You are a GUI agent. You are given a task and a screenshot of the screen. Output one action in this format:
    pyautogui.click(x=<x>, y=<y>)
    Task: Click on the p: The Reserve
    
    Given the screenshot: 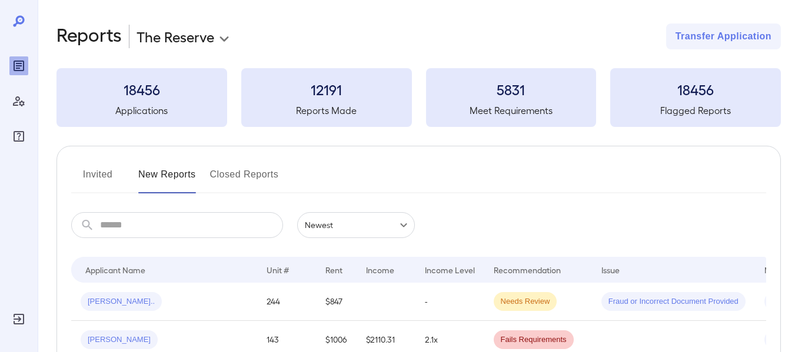 What is the action you would take?
    pyautogui.click(x=175, y=36)
    